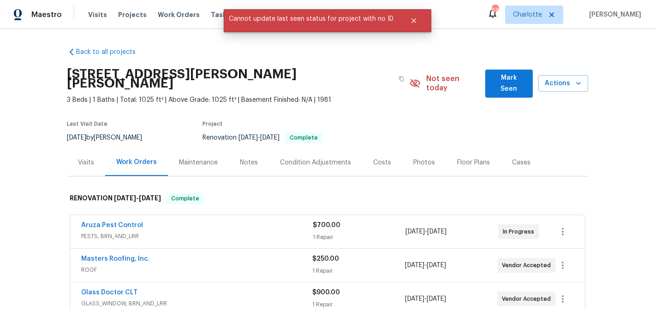 The width and height of the screenshot is (655, 310). I want to click on span: $900.00, so click(326, 293).